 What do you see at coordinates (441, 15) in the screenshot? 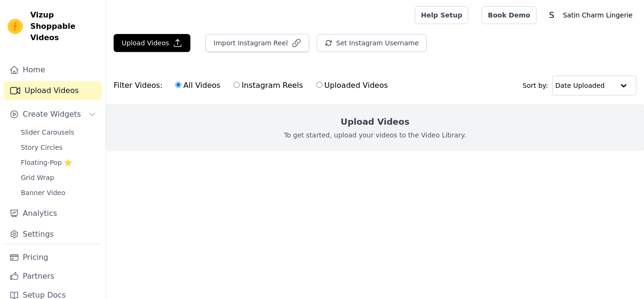
I see `a: Help Setup` at bounding box center [441, 15].